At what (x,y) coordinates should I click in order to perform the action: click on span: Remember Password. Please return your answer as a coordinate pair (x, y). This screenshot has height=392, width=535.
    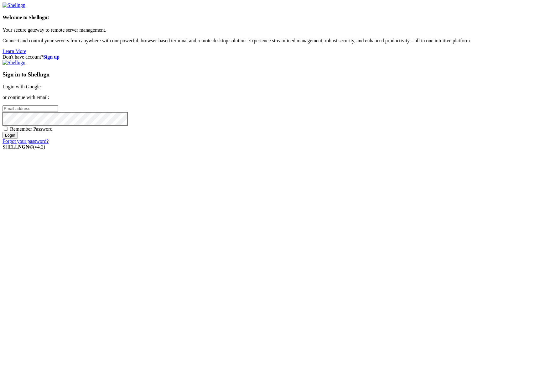
    Looking at the image, I should click on (31, 129).